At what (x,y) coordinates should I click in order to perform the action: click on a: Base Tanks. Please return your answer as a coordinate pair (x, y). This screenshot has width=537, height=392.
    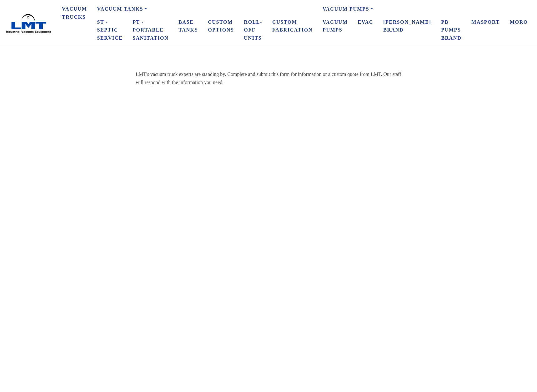
    Looking at the image, I should click on (188, 26).